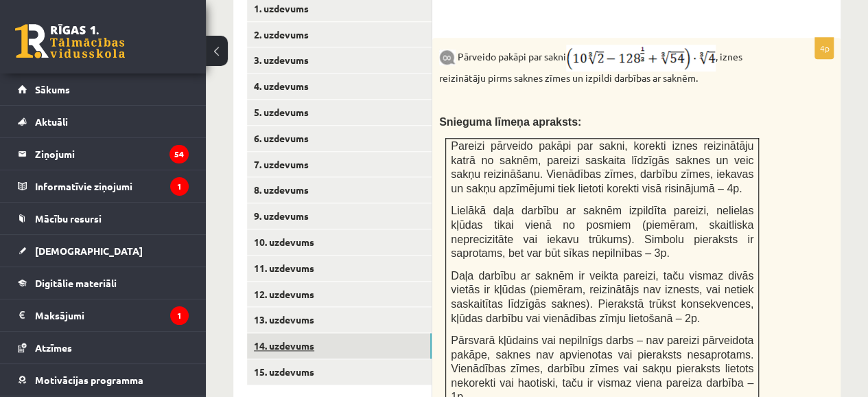 Image resolution: width=868 pixels, height=397 pixels. What do you see at coordinates (112, 154) in the screenshot?
I see `legend: Ziņojumi` at bounding box center [112, 154].